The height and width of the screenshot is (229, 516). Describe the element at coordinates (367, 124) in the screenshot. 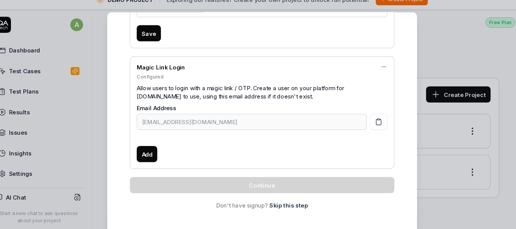

I see `button: Copy` at that location.